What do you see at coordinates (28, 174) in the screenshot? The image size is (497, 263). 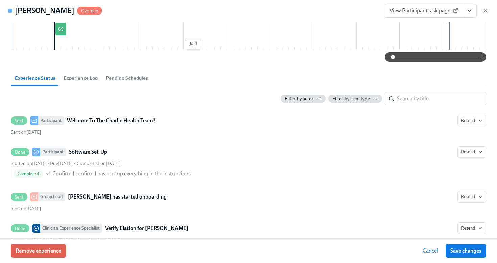 I see `span: Completed` at bounding box center [28, 174].